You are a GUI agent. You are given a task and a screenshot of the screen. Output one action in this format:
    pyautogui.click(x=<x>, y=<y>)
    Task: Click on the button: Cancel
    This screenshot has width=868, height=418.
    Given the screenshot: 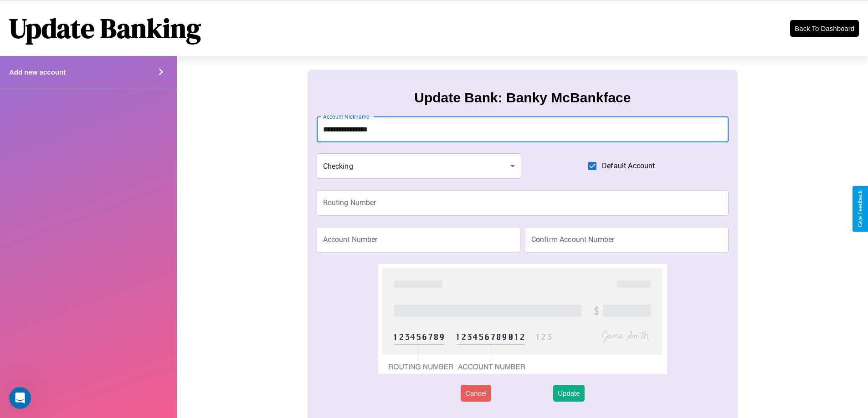 What is the action you would take?
    pyautogui.click(x=476, y=393)
    